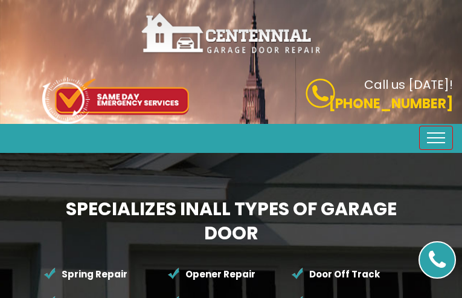 This screenshot has height=298, width=462. What do you see at coordinates (231, 220) in the screenshot?
I see `b: Specializes in` at bounding box center [231, 220].